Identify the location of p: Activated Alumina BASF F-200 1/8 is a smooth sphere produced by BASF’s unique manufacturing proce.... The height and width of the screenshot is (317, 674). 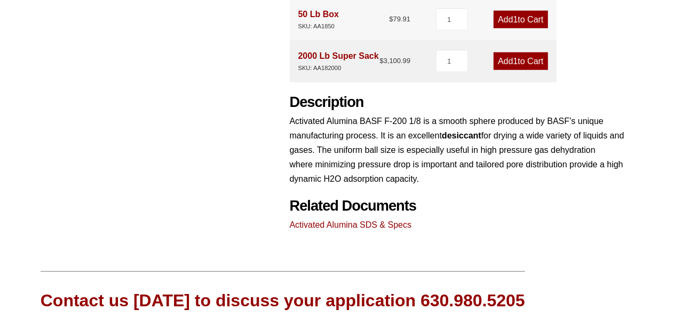
(462, 150).